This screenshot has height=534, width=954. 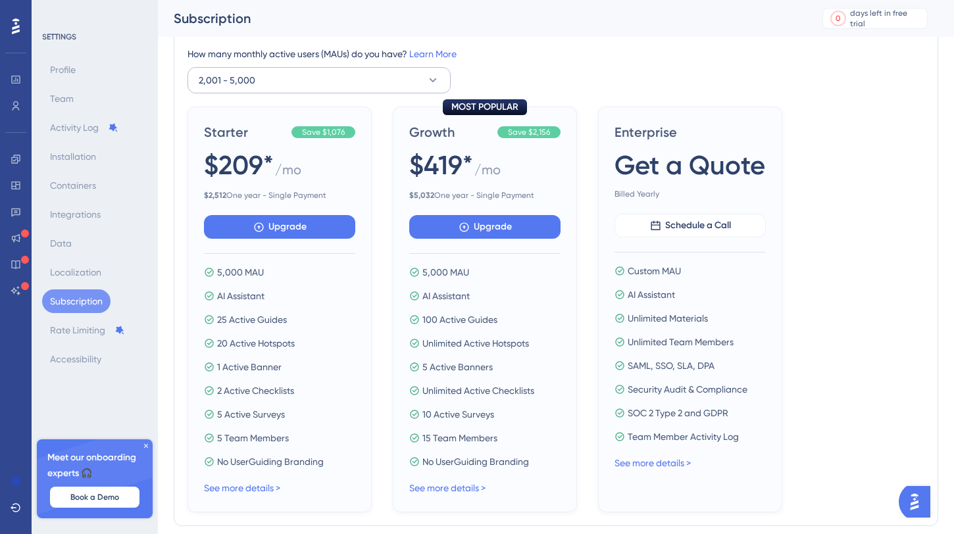 I want to click on button: Profile, so click(x=63, y=70).